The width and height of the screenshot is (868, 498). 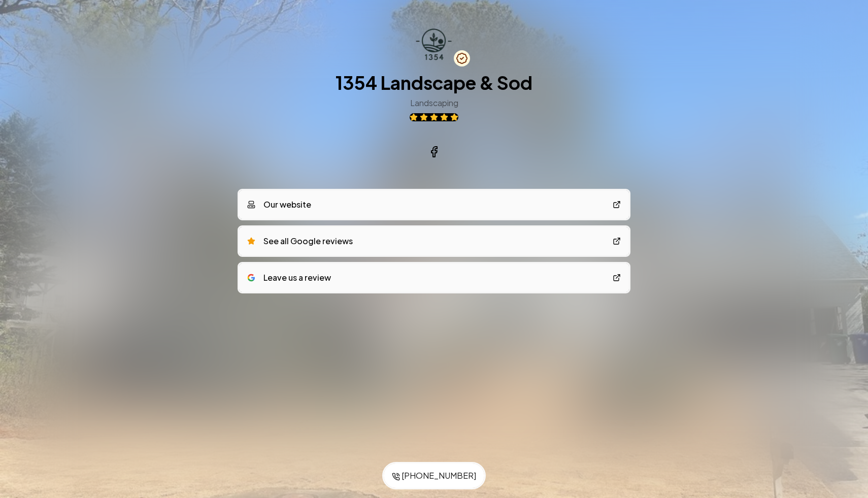 I want to click on div: Leave us a review, so click(x=289, y=278).